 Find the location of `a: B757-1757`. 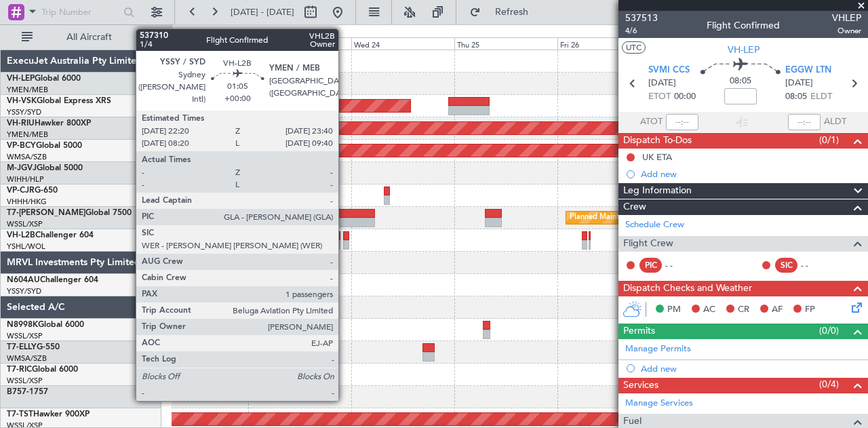

a: B757-1757 is located at coordinates (27, 392).